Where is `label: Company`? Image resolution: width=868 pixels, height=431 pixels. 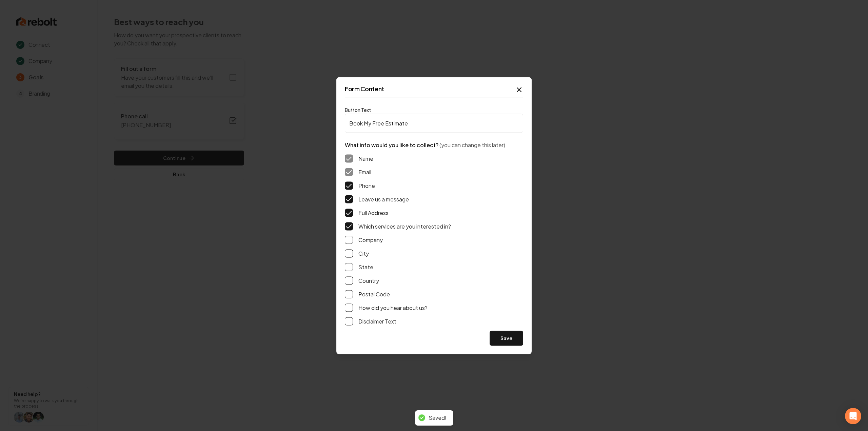 label: Company is located at coordinates (371, 240).